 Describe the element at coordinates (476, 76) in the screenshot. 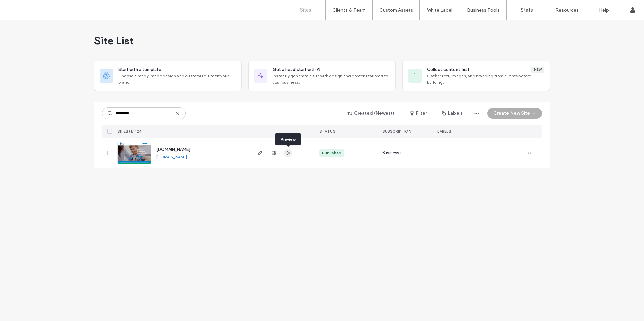

I see `div: Collect content firstNewGather text, images, and branding from clients before building.` at that location.